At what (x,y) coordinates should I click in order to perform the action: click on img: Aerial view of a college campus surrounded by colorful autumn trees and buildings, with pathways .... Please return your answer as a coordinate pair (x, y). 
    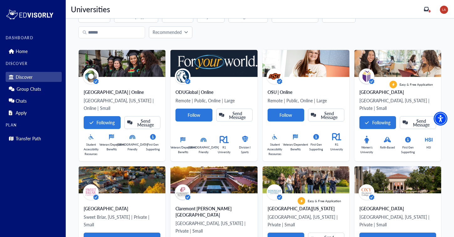
    Looking at the image, I should click on (122, 179).